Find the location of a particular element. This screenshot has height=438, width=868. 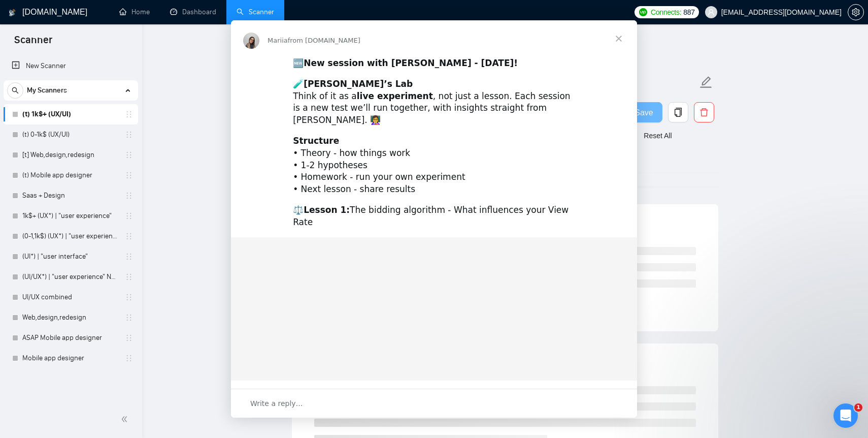

span: Close is located at coordinates (619, 39).